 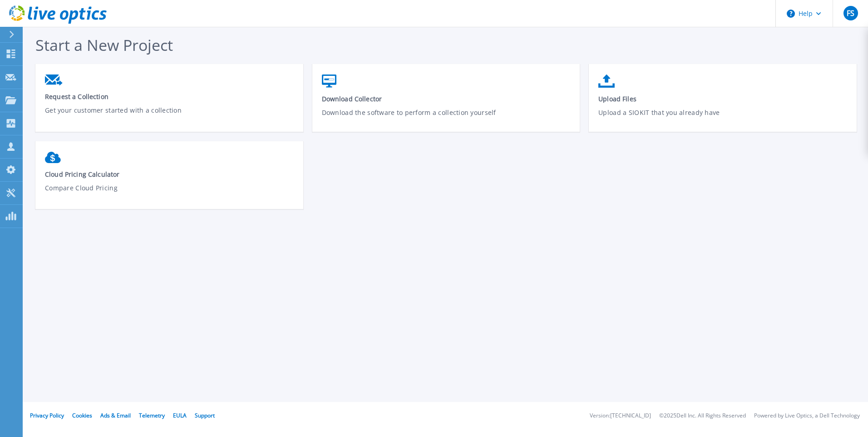 I want to click on a: Download CollectorDownload the software to perform a collection yourself, so click(x=447, y=102).